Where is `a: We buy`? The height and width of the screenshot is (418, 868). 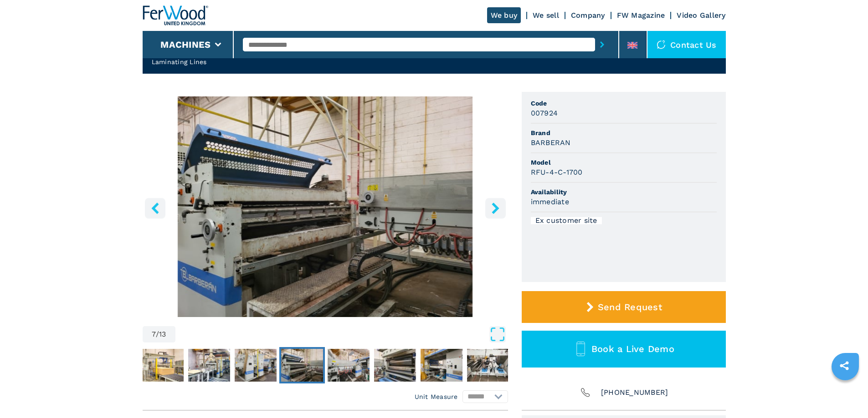 a: We buy is located at coordinates (504, 15).